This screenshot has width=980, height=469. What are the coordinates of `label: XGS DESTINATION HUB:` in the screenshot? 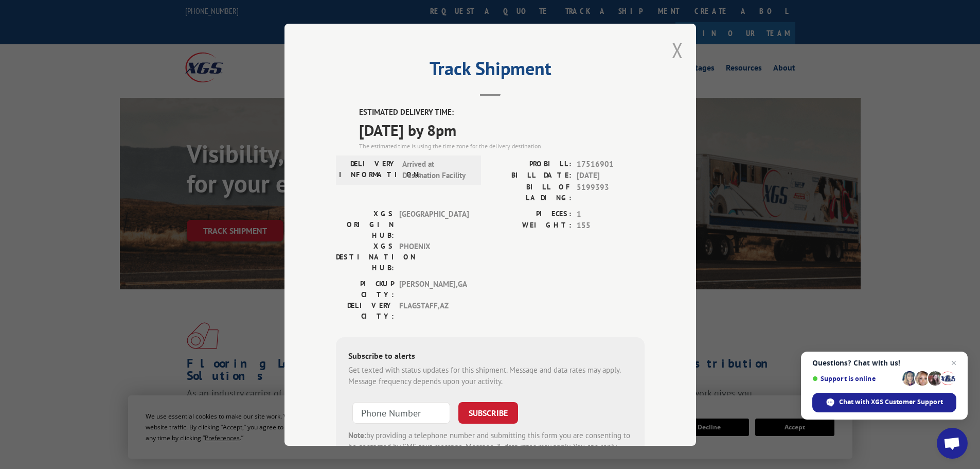 It's located at (365, 256).